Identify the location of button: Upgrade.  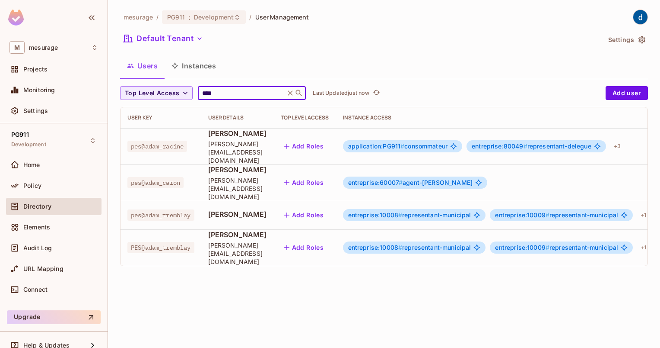
(54, 317).